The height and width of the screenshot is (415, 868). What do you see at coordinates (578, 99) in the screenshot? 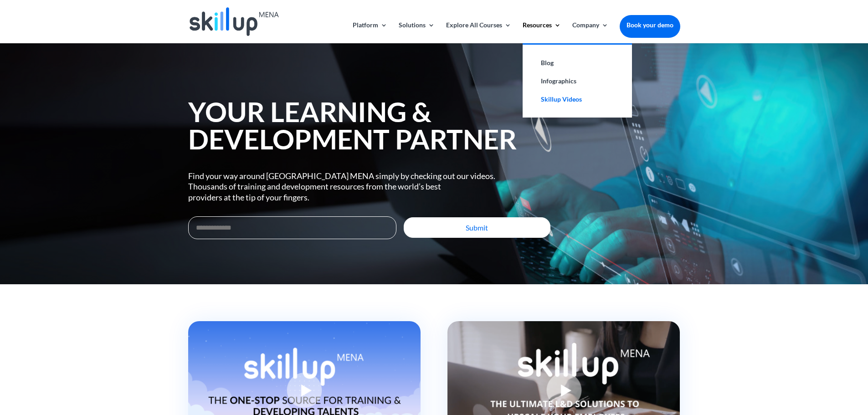
I see `a: Skillup Videos` at bounding box center [578, 99].